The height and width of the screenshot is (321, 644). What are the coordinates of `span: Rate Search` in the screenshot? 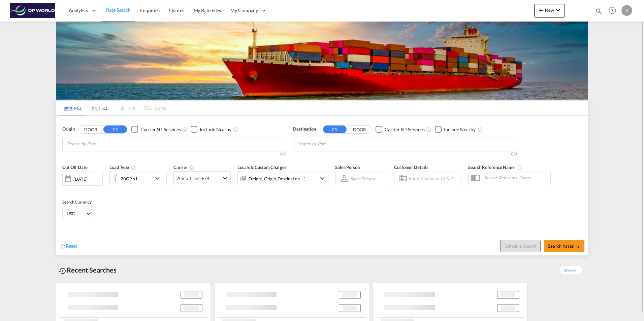 It's located at (118, 10).